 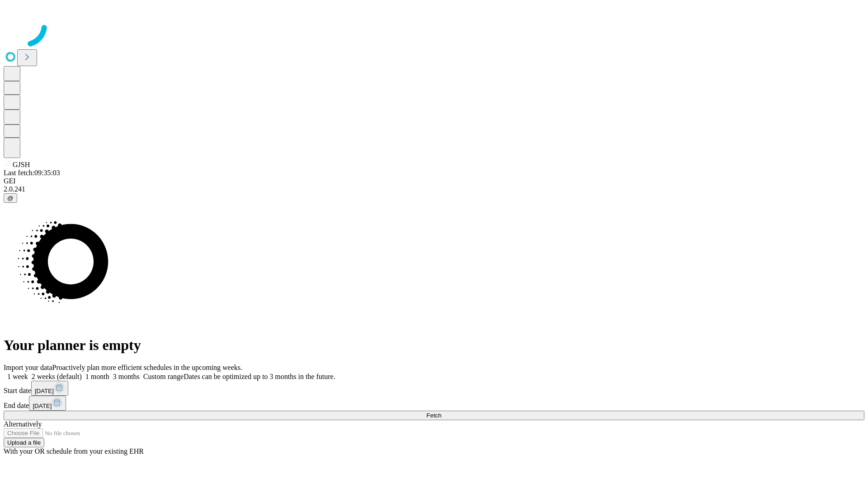 What do you see at coordinates (97, 376) in the screenshot?
I see `span: 1 month` at bounding box center [97, 376].